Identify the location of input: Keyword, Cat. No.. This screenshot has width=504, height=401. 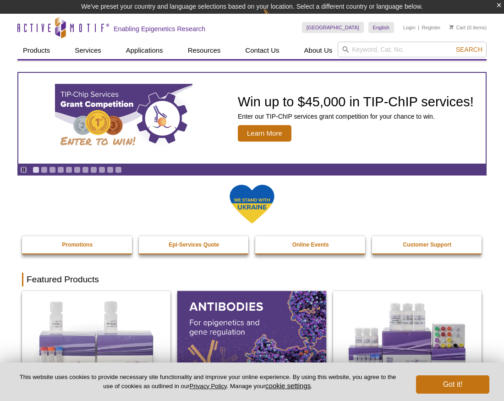
(412, 49).